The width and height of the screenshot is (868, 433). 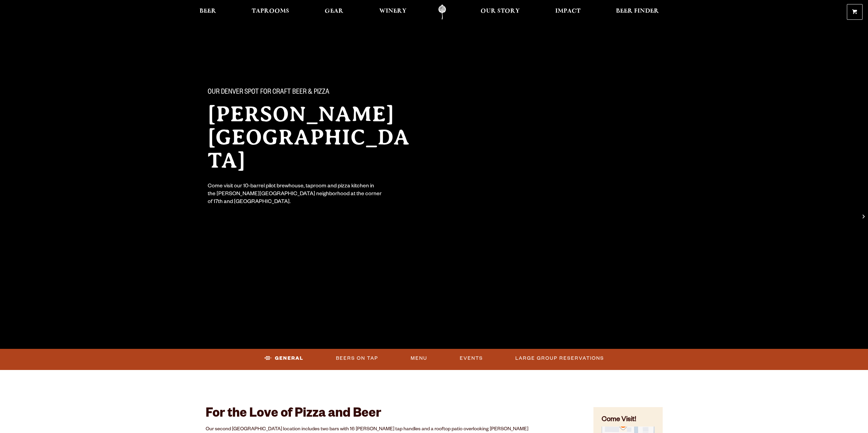 I want to click on a: Large Group Reservations, so click(x=560, y=359).